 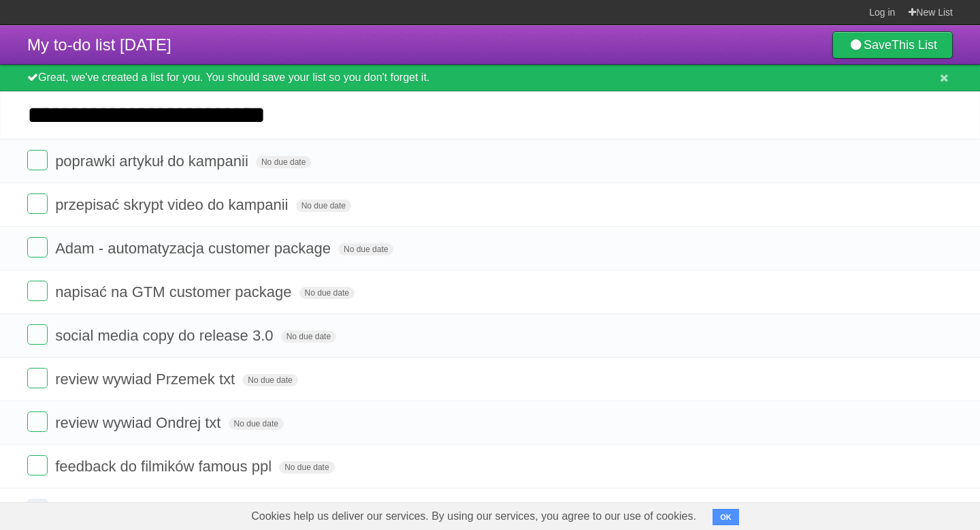 What do you see at coordinates (726, 517) in the screenshot?
I see `button: OK` at bounding box center [726, 517].